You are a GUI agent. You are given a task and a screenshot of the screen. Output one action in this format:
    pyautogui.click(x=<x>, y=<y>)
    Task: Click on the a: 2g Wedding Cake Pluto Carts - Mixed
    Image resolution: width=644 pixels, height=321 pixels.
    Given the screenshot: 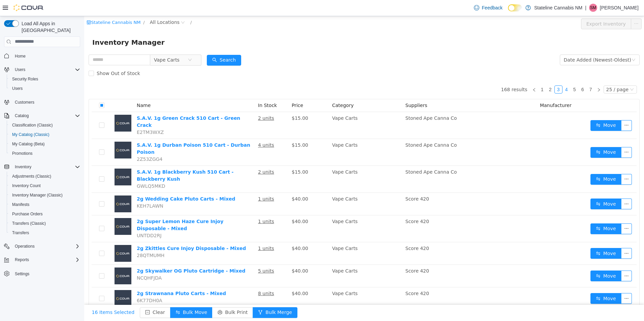 What is the action you would take?
    pyautogui.click(x=102, y=183)
    